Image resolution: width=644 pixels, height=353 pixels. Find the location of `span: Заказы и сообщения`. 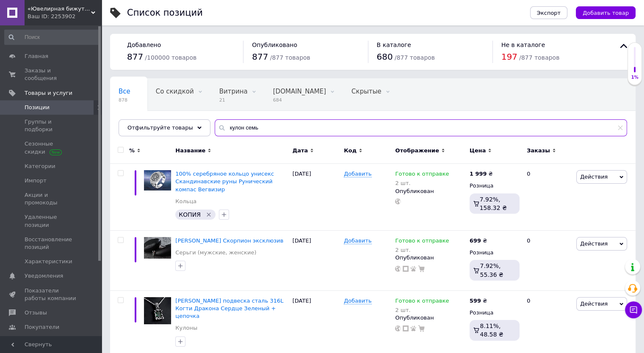

span: Заказы и сообщения is located at coordinates (51, 75).